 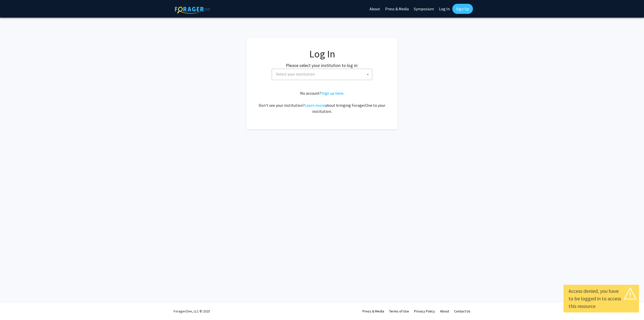 I want to click on a: Press & Media, so click(x=373, y=311).